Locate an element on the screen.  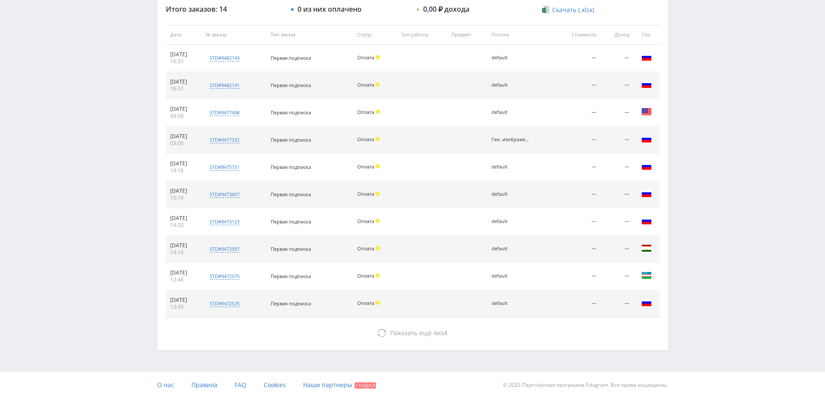
div: std#9473123 is located at coordinates (224, 222).